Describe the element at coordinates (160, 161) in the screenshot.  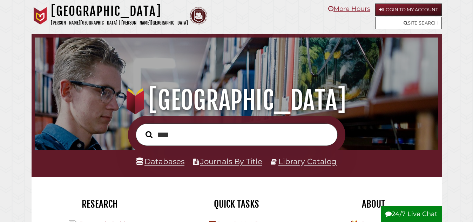
I see `a: Databases` at that location.